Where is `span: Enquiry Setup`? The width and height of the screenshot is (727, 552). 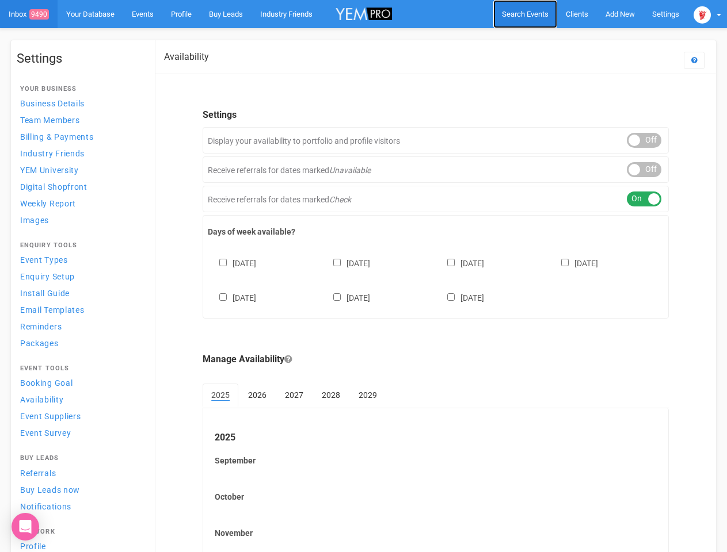 span: Enquiry Setup is located at coordinates (47, 277).